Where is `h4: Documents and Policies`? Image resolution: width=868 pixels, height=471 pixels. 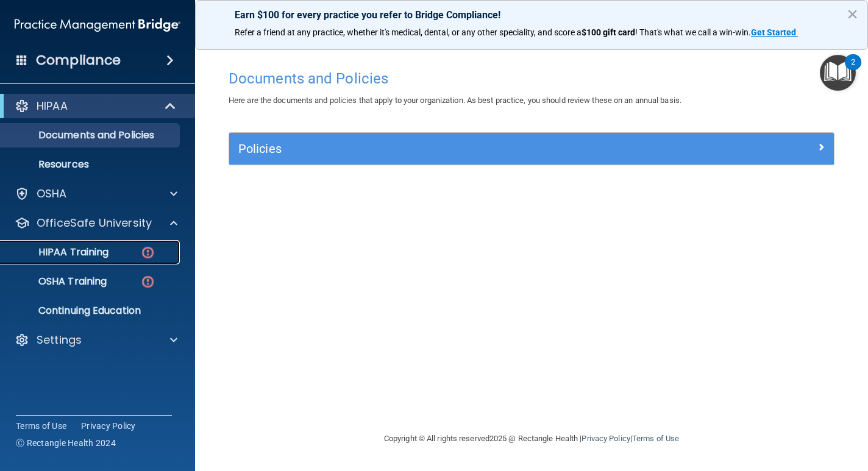 h4: Documents and Policies is located at coordinates (531, 78).